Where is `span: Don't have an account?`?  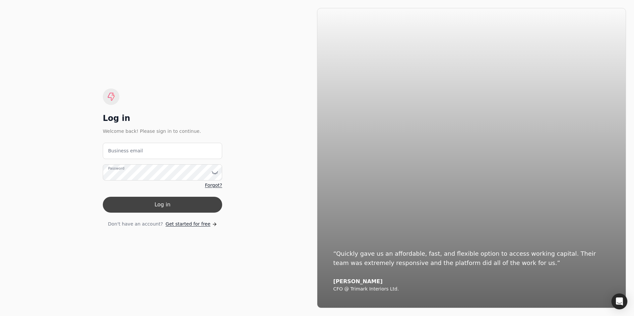 span: Don't have an account? is located at coordinates (135, 224).